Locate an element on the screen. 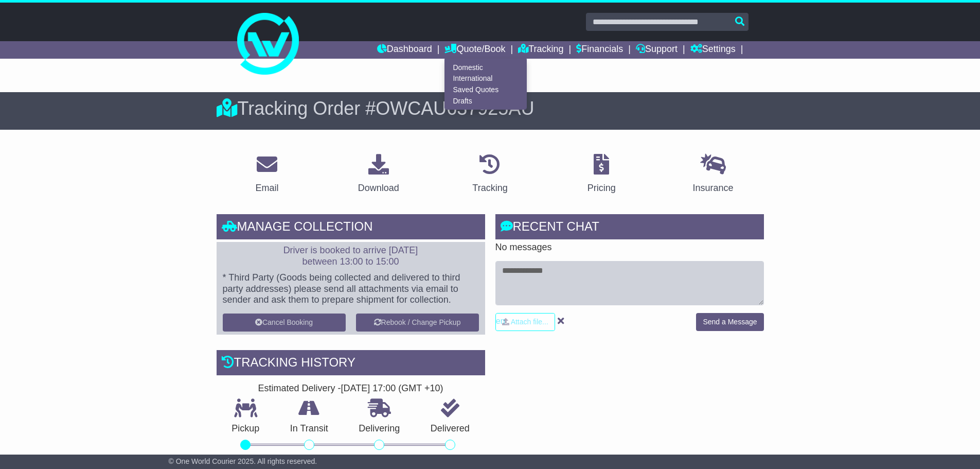 The image size is (980, 469). div: Manage collection is located at coordinates (351, 228).